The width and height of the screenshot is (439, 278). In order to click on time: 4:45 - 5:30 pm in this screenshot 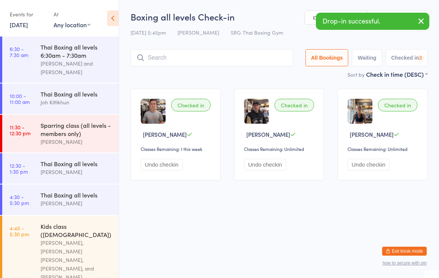, I will do `click(19, 231)`.